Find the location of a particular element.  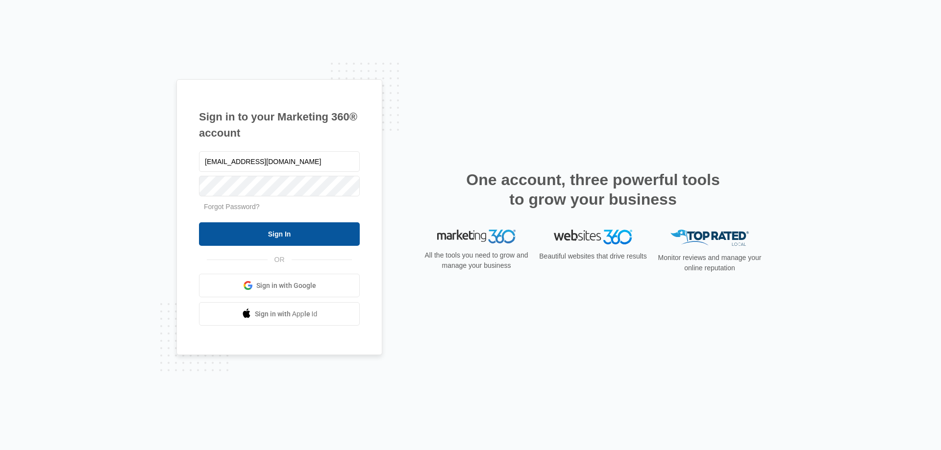

p: All the tools you need to grow and manage your business is located at coordinates (476, 261).